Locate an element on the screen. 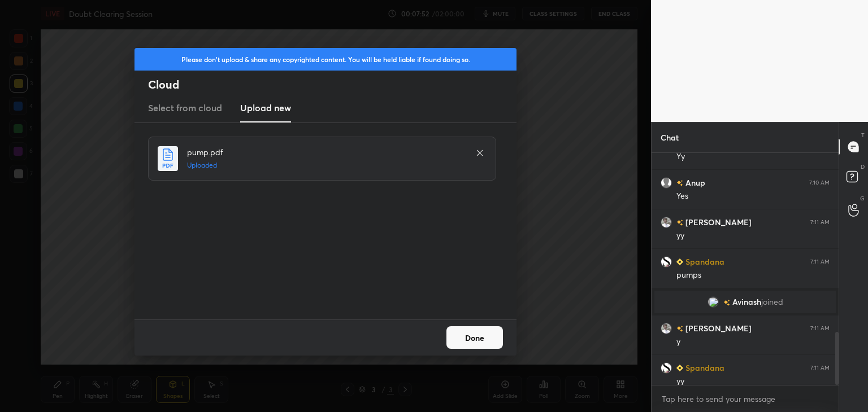  div: 7:10 AM is located at coordinates (819, 183).